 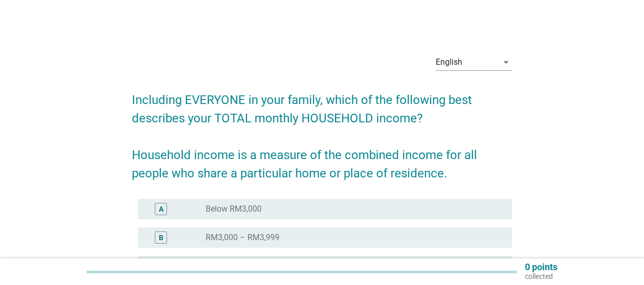 What do you see at coordinates (322, 131) in the screenshot?
I see `h2: Including EVERYONE in your family, which of the following best describes your TOTAL monthly HOUSE...` at bounding box center [322, 131].